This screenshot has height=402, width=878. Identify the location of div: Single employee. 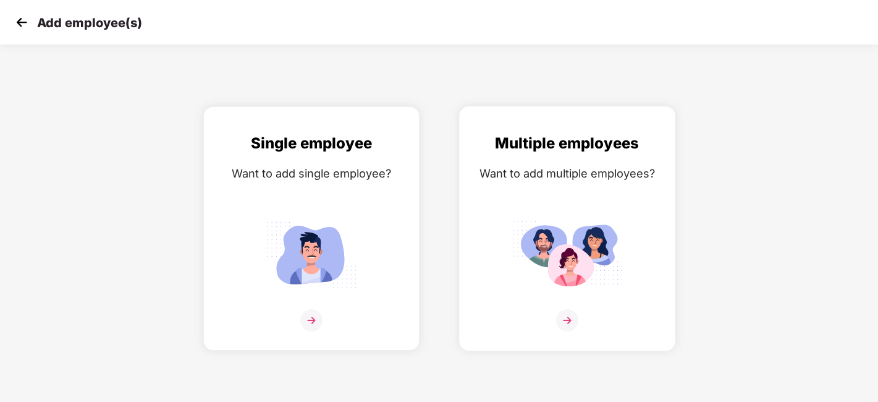
(312, 143).